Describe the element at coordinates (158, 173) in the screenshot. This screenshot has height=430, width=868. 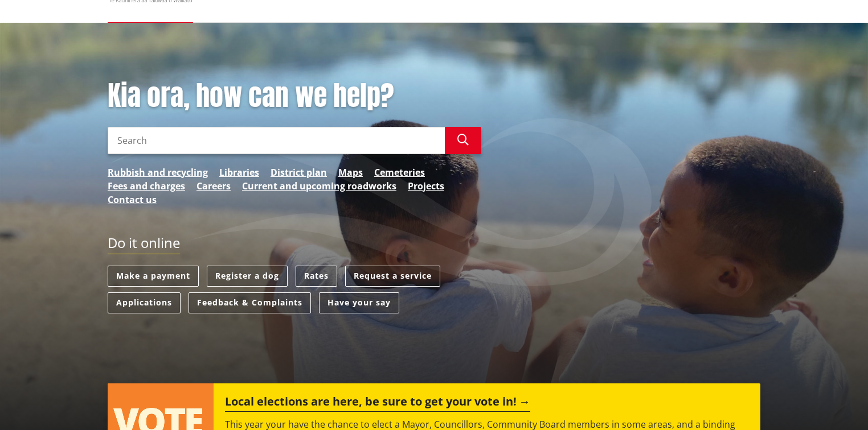
I see `a: Rubbish and recycling` at that location.